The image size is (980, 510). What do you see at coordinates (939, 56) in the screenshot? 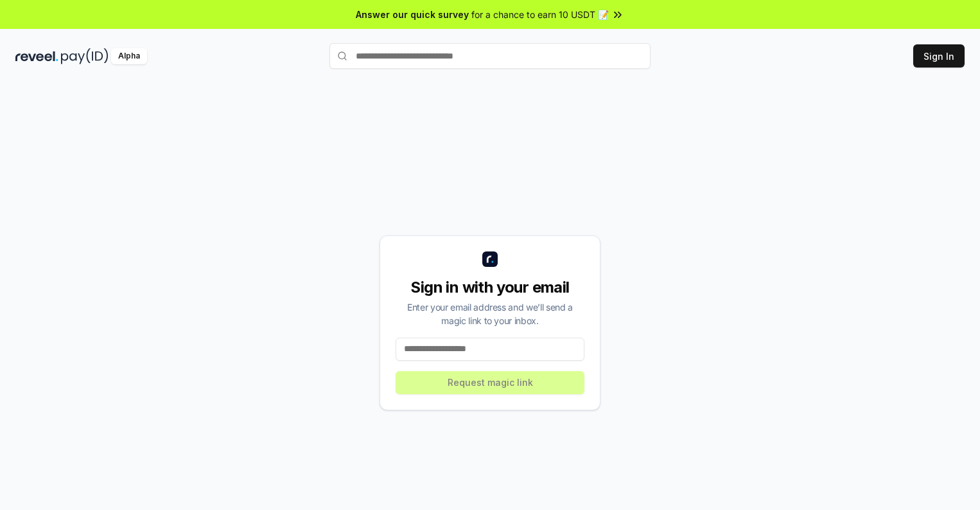
I see `button: Sign In` at bounding box center [939, 56].